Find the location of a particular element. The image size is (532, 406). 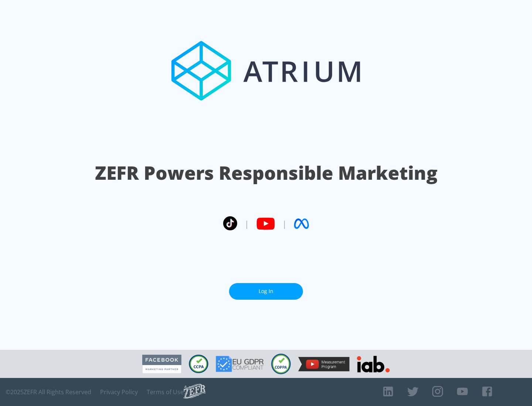

h1: ZEFR Powers Responsible Marketing is located at coordinates (266, 173).